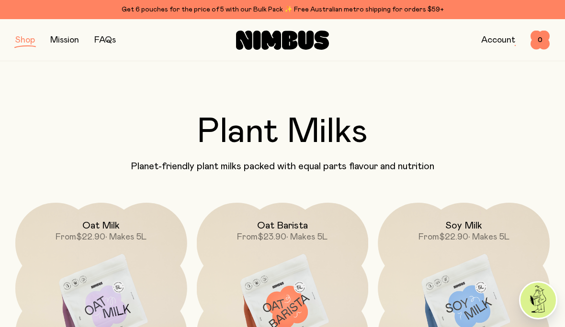 The width and height of the screenshot is (565, 327). Describe the element at coordinates (498, 40) in the screenshot. I see `a: Account` at that location.